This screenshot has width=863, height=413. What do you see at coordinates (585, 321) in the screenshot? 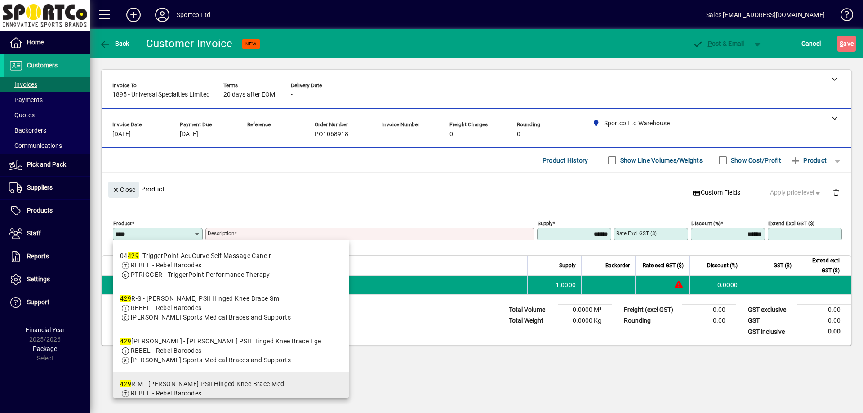
I see `td: 0.0000 Kg` at bounding box center [585, 321].